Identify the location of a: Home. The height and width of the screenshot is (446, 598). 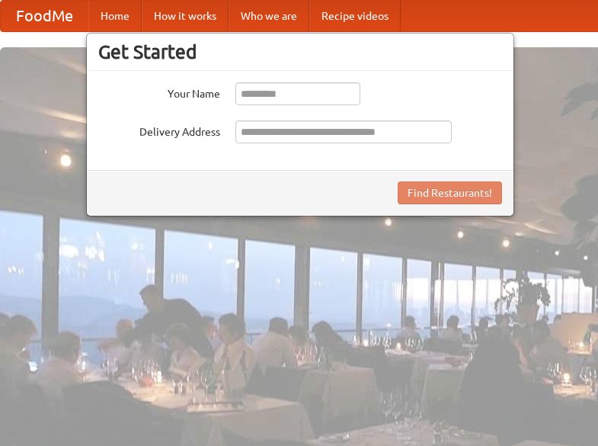
(115, 16).